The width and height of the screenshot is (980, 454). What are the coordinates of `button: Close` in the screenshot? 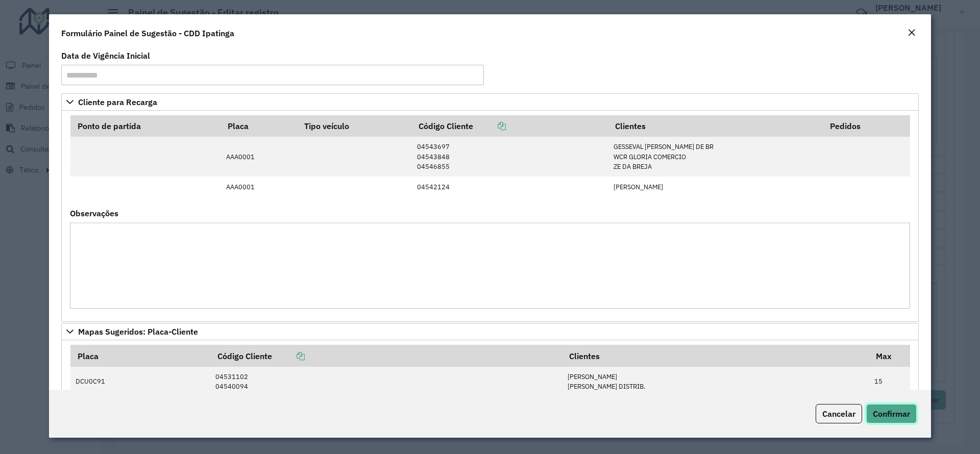 It's located at (911, 33).